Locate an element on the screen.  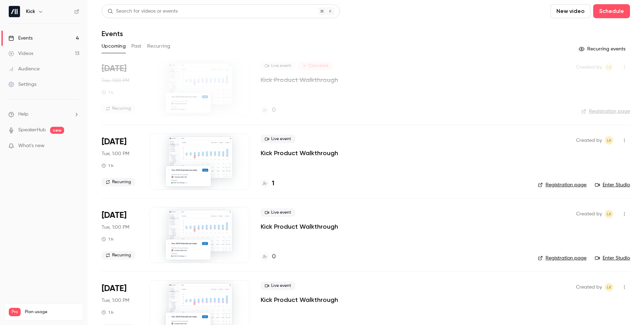
div: Oct 7 Tue, 11:00 AM (America/Los Angeles) is located at coordinates (120, 88).